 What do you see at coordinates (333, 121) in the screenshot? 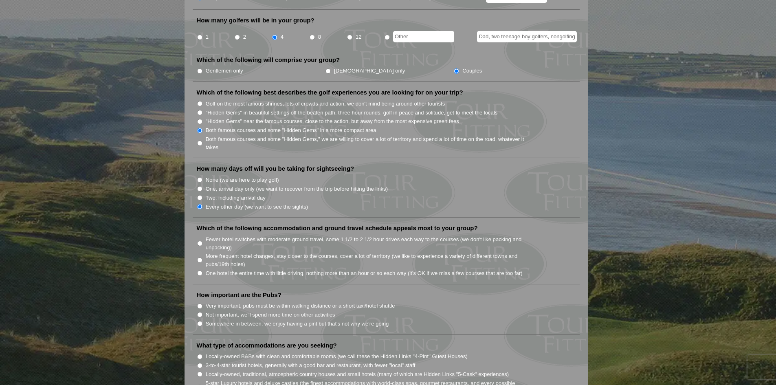
I see `label: "Hidden Gems" near the famous courses, close to the action, but away from the most expensive gree...` at bounding box center [333, 121].